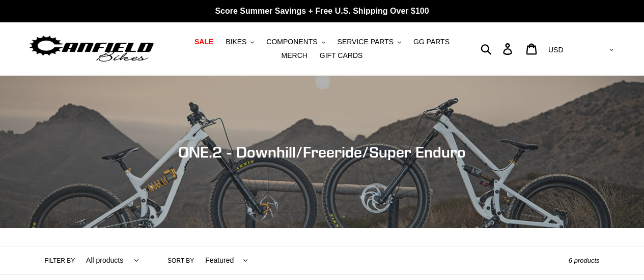  Describe the element at coordinates (341, 56) in the screenshot. I see `span: GIFT CARDS` at that location.